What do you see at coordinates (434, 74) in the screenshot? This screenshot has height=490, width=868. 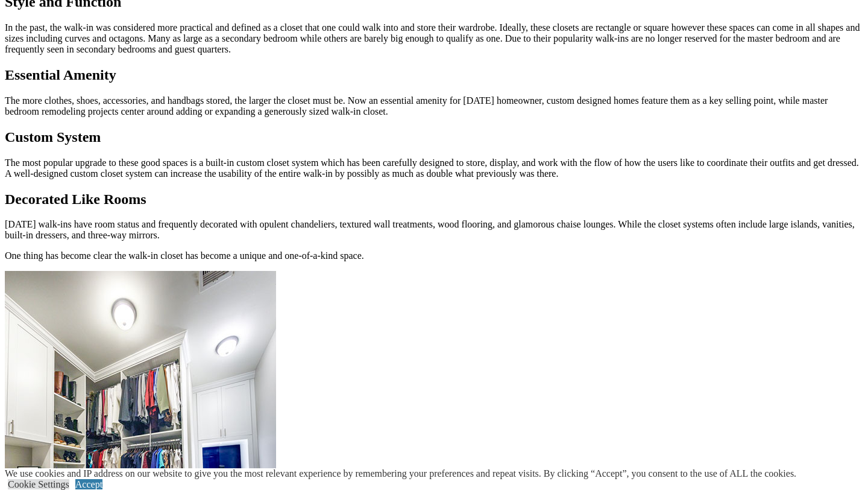 I see `h2: Essential Amenity` at bounding box center [434, 74].